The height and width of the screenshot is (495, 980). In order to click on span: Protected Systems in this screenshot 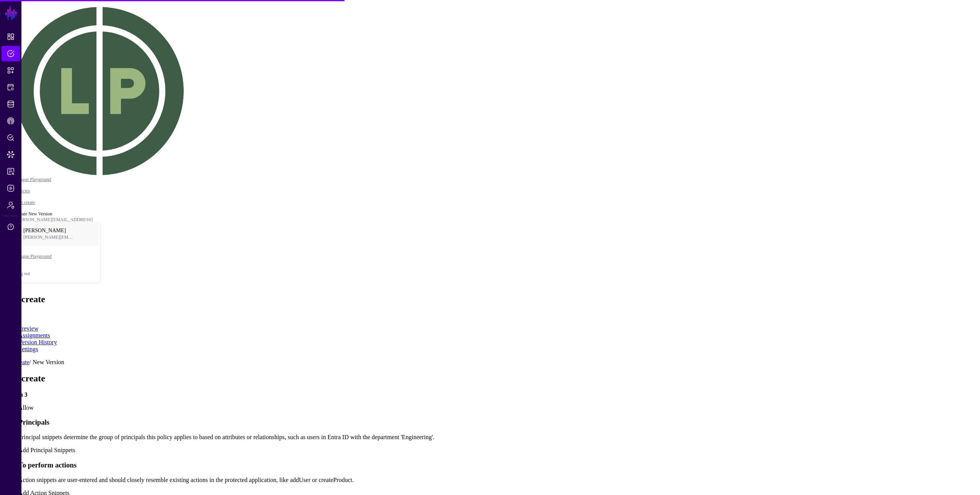, I will do `click(10, 87)`.